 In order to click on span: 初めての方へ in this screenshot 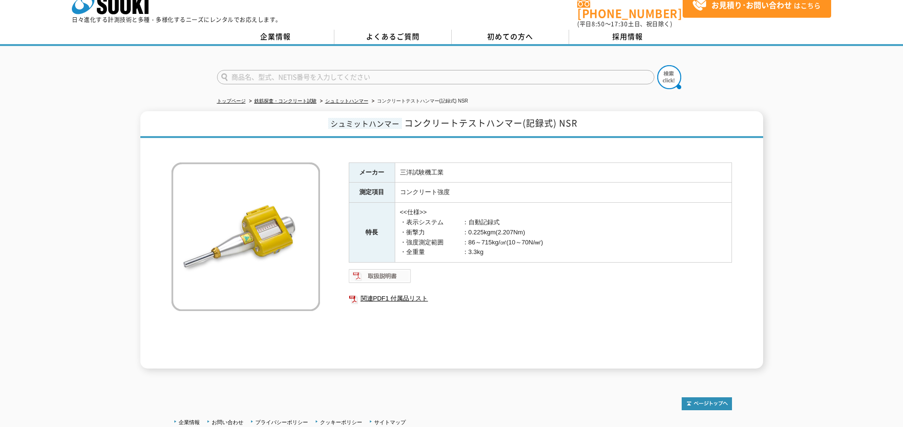, I will do `click(510, 36)`.